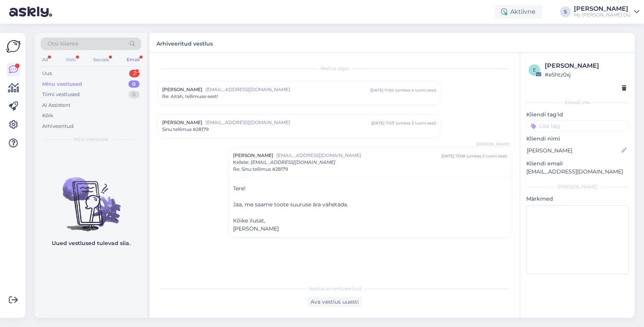  I want to click on div: Vestlus algas, so click(334, 68).